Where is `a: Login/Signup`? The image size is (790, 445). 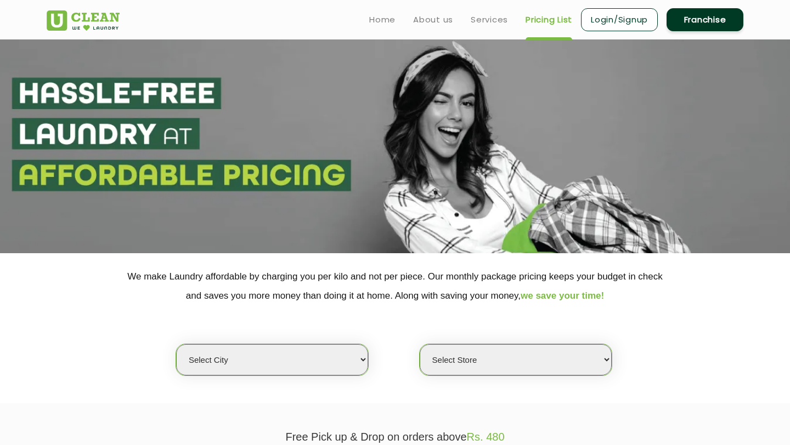
a: Login/Signup is located at coordinates (619, 20).